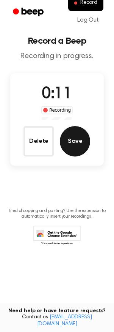 The image size is (114, 332). What do you see at coordinates (57, 56) in the screenshot?
I see `p: Recording in progress.` at bounding box center [57, 56].